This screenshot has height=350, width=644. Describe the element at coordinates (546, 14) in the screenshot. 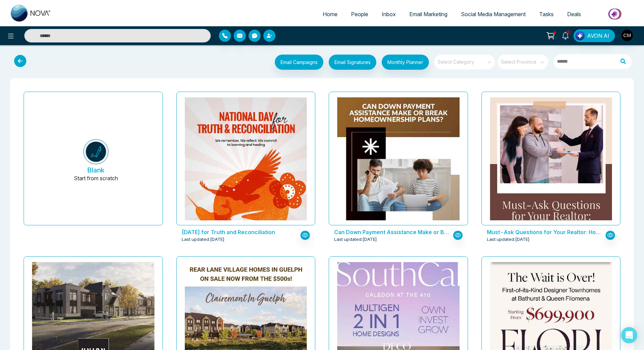

I see `a: Tasks` at that location.